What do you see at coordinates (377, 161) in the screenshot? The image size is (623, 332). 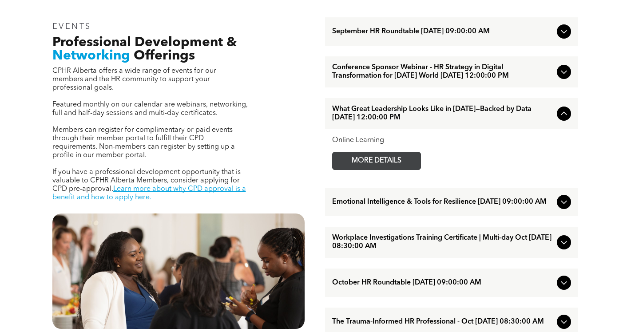 I see `span: MORE DETAILS` at bounding box center [377, 161].